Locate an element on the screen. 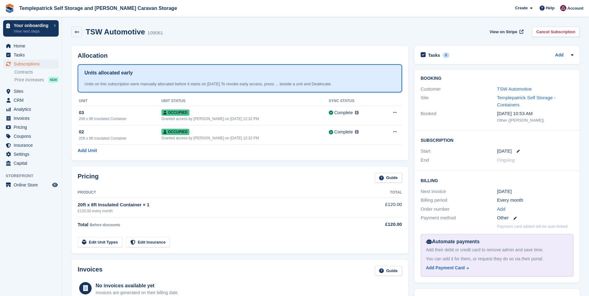  a: View on Stripe is located at coordinates (506, 32).